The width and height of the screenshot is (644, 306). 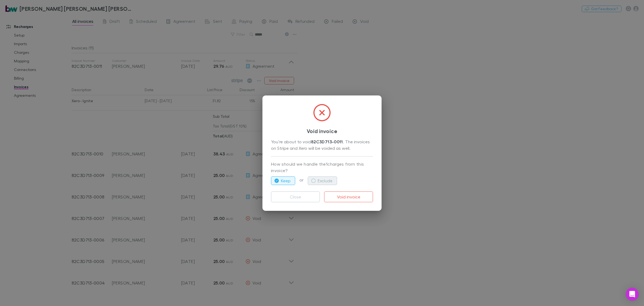 I want to click on div: Open Intercom Messenger, so click(x=632, y=294).